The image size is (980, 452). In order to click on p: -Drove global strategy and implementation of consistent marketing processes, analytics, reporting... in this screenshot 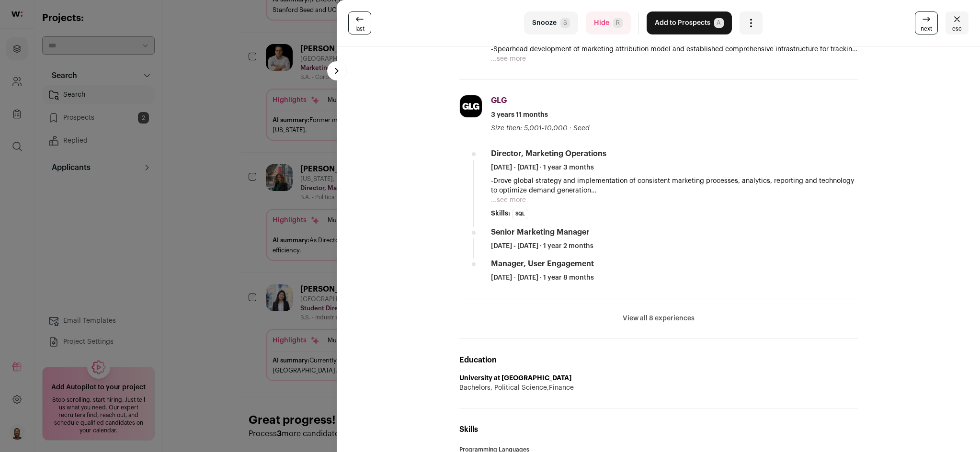, I will do `click(674, 185)`.